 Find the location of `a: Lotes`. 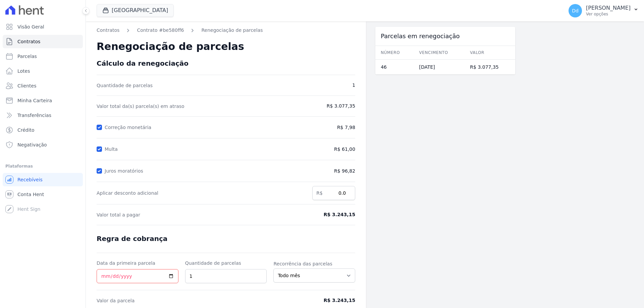

a: Lotes is located at coordinates (43, 71).